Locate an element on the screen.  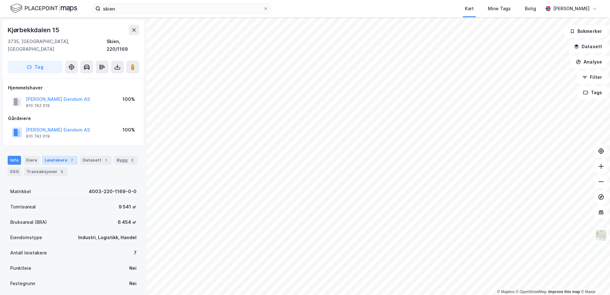
div: 5 is located at coordinates (62, 172).